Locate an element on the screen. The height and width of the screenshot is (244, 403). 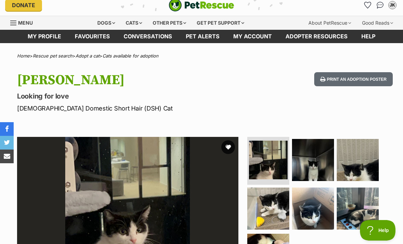
a: Pet alerts is located at coordinates (203, 36).